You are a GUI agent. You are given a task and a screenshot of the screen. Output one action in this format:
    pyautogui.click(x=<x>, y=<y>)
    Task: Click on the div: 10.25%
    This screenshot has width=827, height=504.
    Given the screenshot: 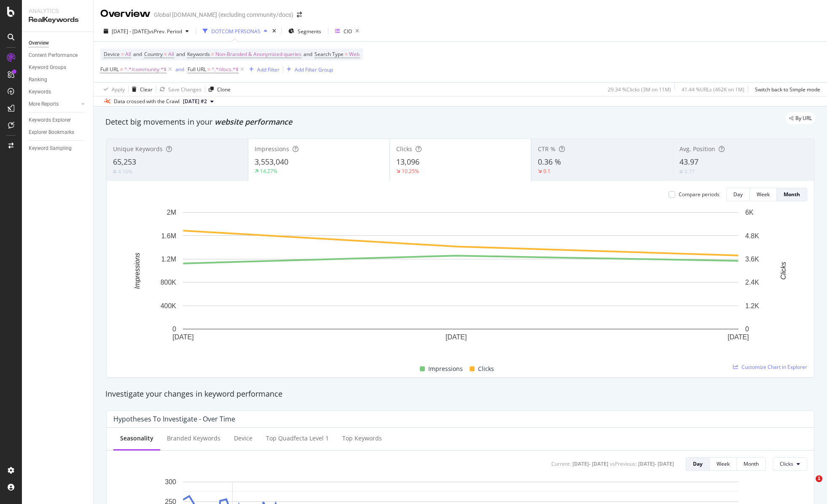 What is the action you would take?
    pyautogui.click(x=410, y=171)
    